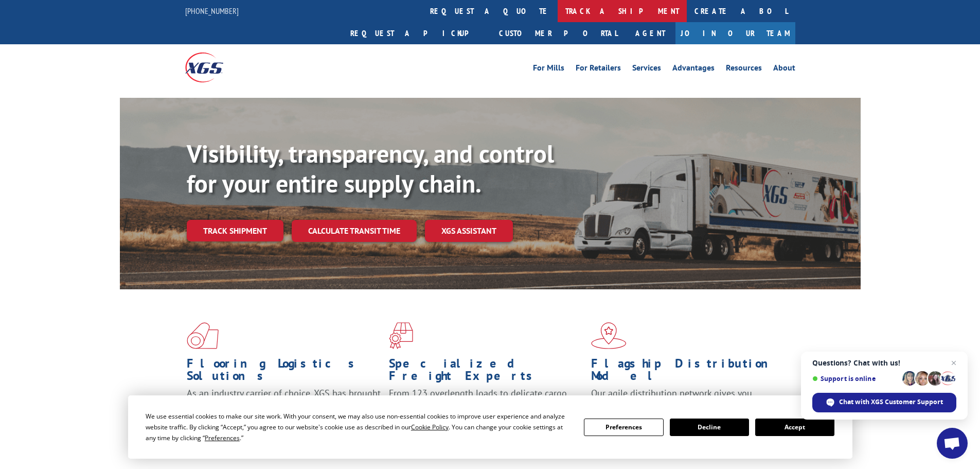  Describe the element at coordinates (223, 438) in the screenshot. I see `span: Preferences` at that location.